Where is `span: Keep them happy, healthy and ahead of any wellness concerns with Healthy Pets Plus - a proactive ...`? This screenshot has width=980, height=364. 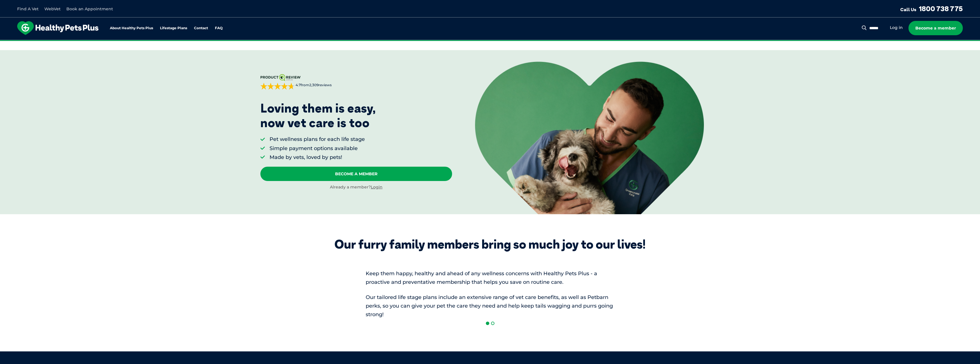 span: Keep them happy, healthy and ahead of any wellness concerns with Healthy Pets Plus - a proactive ... is located at coordinates (481, 277).